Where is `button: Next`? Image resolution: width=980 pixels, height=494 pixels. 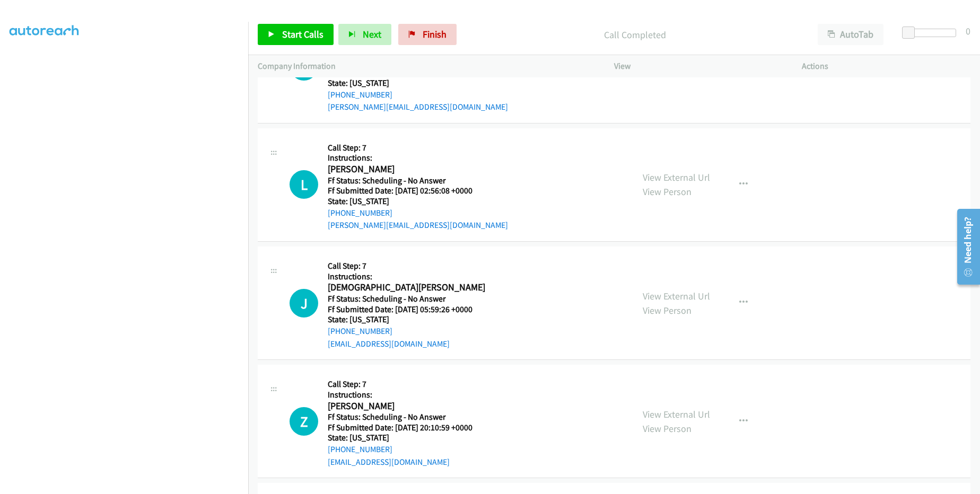 button: Next is located at coordinates (365, 34).